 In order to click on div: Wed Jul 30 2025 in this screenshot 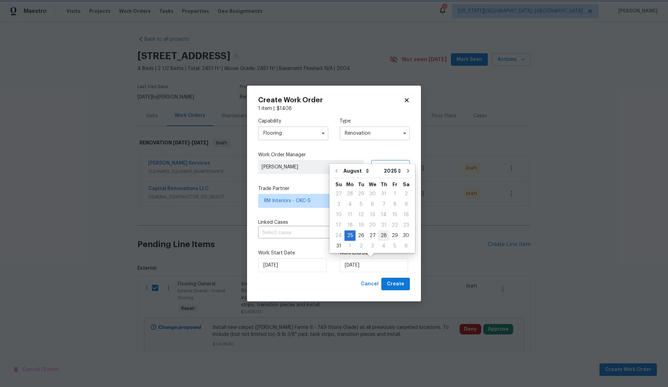, I will do `click(372, 194)`.